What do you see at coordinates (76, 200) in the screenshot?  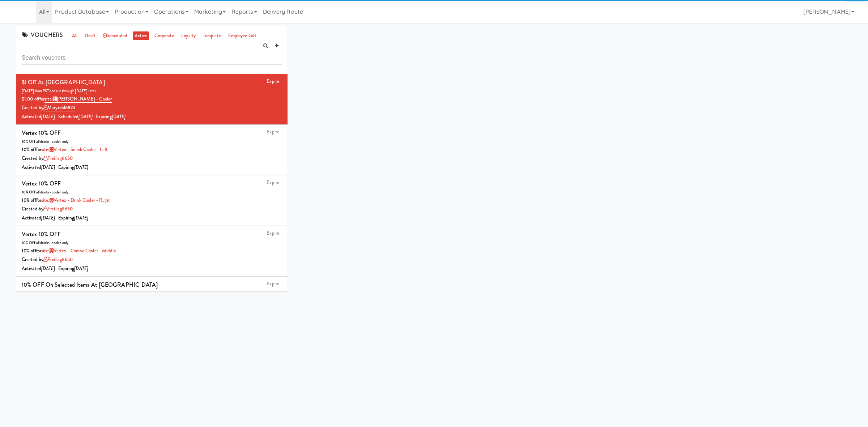 I see `a: site:Vertex - Drink Cooler - Right` at bounding box center [76, 200].